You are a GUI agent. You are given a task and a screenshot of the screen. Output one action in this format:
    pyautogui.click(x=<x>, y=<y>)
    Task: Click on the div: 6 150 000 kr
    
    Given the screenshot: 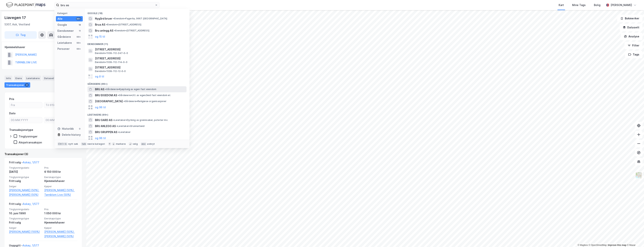 What is the action you would take?
    pyautogui.click(x=61, y=172)
    